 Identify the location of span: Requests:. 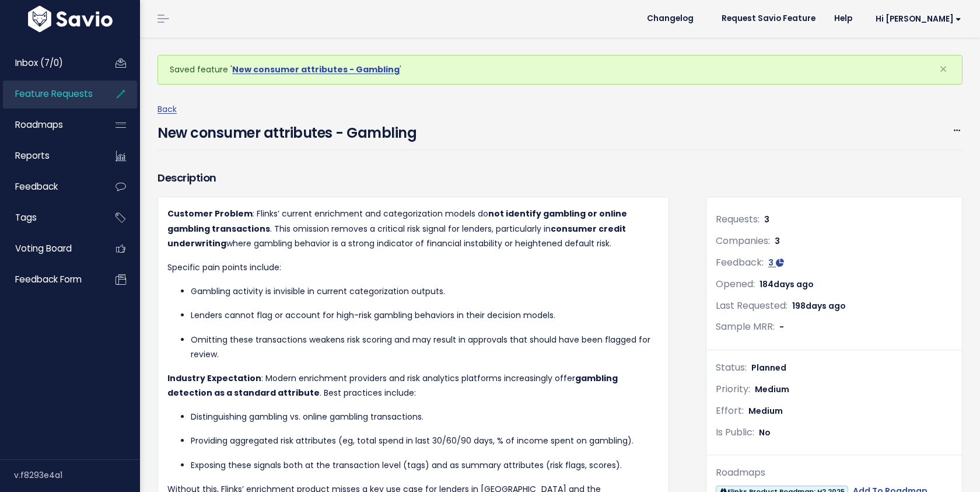
(737, 219).